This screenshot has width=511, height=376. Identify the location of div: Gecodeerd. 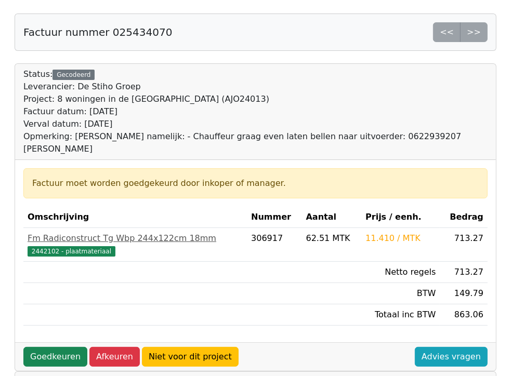
(73, 75).